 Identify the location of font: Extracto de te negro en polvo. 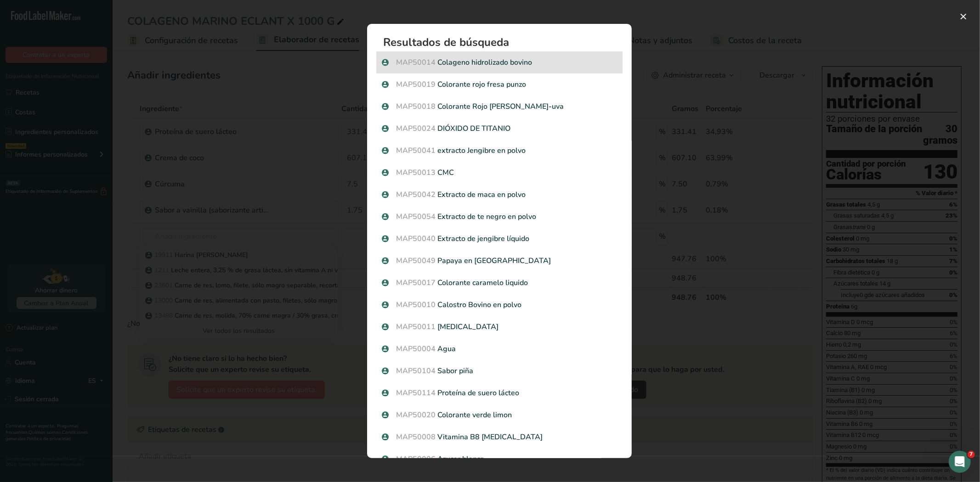
(487, 217).